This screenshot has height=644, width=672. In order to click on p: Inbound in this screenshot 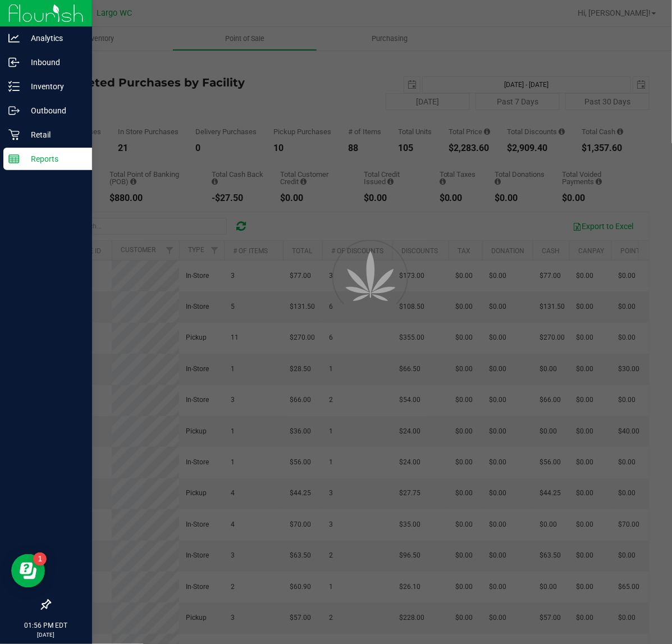, I will do `click(54, 63)`.